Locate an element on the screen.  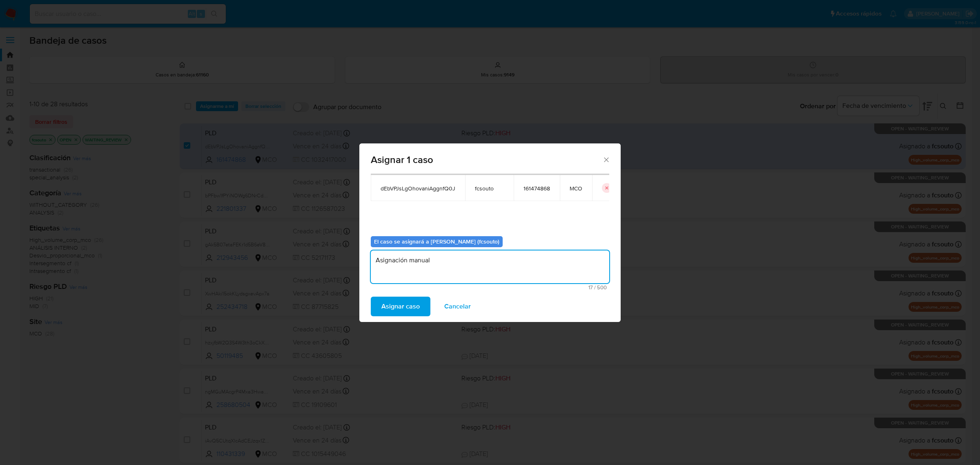
span: Máximo 500 caracteres is located at coordinates (490, 288).